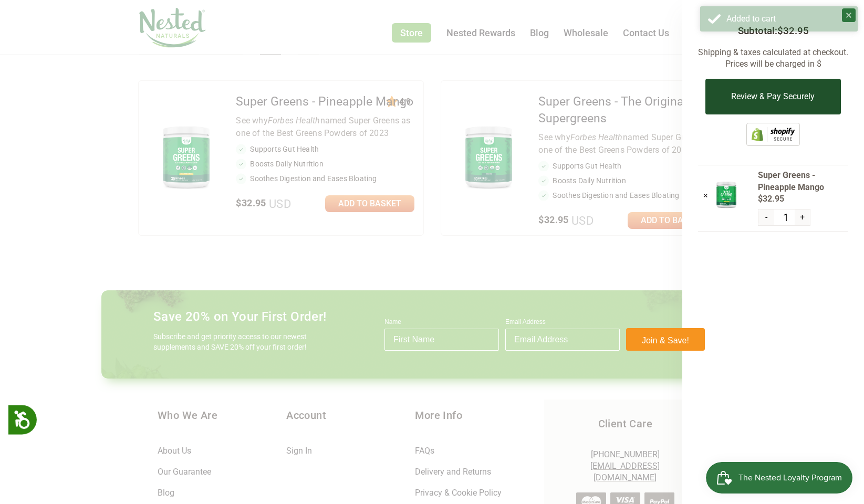  Describe the element at coordinates (442, 323) in the screenshot. I see `label: Name` at that location.